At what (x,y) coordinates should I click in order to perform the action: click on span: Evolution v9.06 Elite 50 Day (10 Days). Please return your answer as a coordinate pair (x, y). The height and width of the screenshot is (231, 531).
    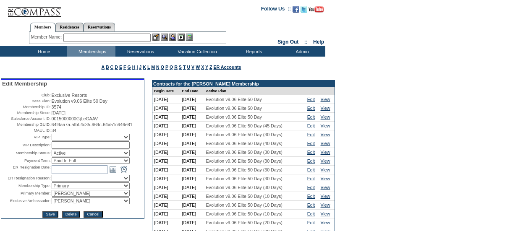
    Looking at the image, I should click on (244, 196).